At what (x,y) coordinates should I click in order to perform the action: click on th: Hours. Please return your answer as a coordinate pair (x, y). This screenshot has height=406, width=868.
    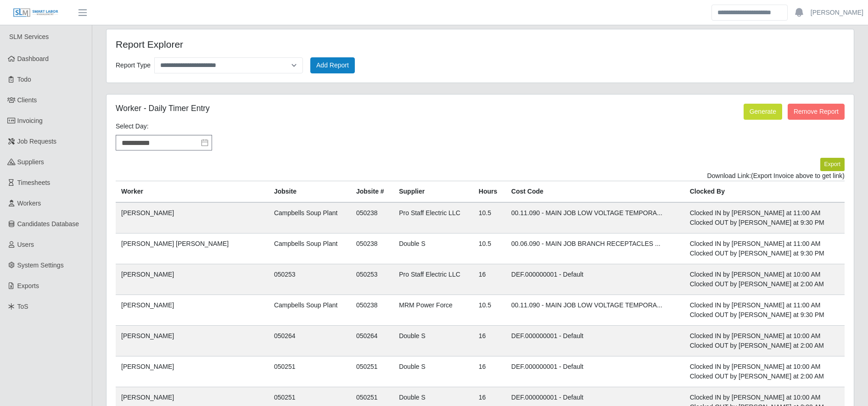
    Looking at the image, I should click on (489, 191).